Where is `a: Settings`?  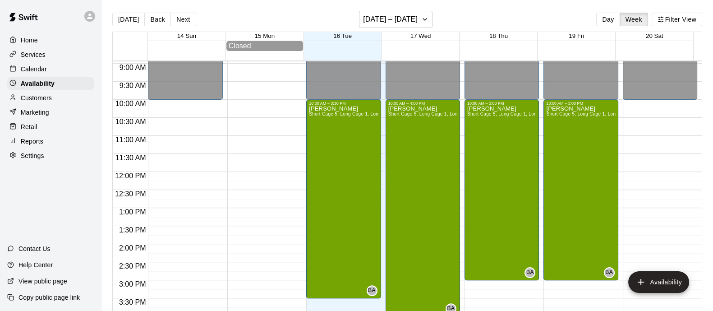
a: Settings is located at coordinates (50, 156).